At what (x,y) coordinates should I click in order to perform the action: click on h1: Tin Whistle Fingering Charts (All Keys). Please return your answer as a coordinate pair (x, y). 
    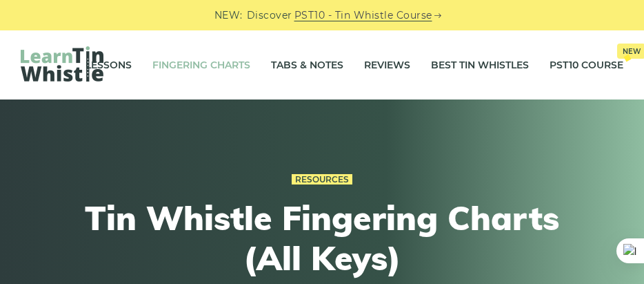
    Looking at the image, I should click on (322, 237).